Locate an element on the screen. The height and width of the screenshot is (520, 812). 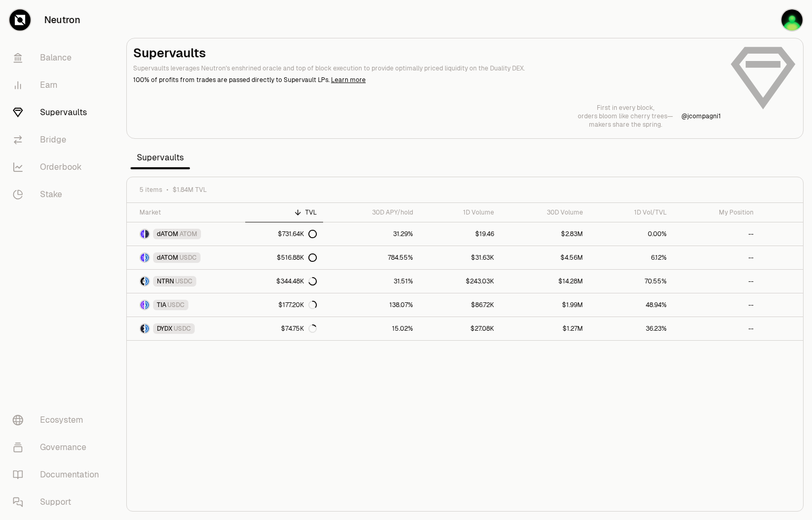
a: Ecosystem is located at coordinates (59, 420).